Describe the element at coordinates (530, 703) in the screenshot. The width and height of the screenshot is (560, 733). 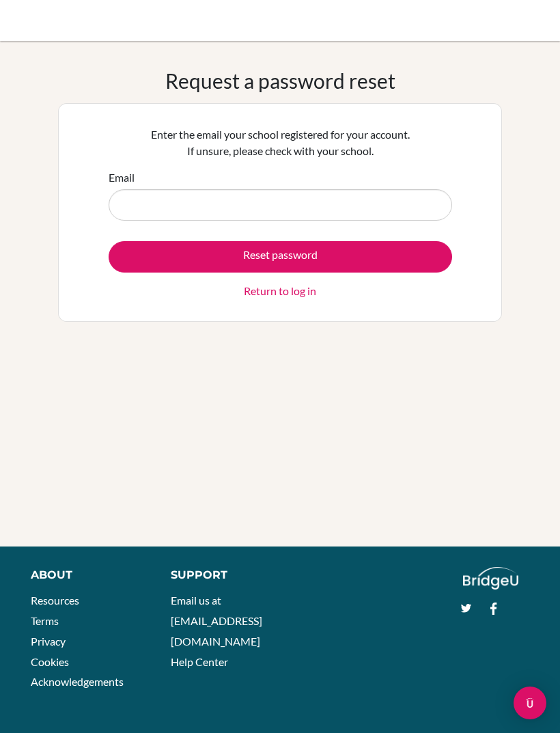
I see `div: Open Intercom Messenger` at that location.